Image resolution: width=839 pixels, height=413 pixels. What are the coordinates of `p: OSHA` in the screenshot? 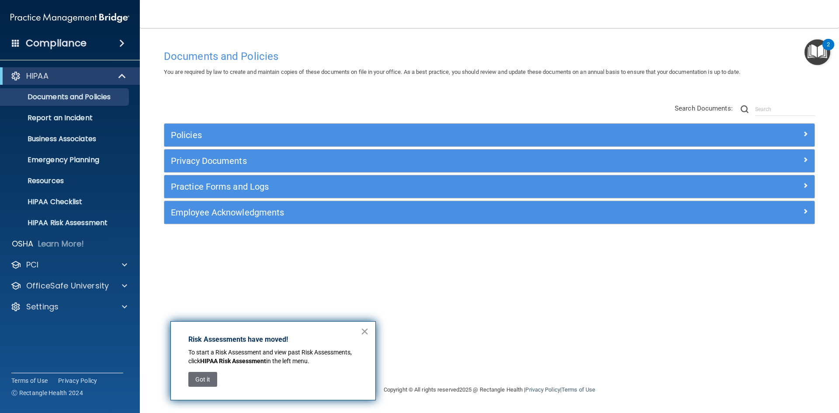 It's located at (23, 244).